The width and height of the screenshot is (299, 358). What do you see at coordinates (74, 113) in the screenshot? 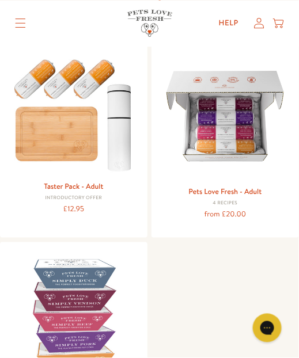
I see `img: Taster Pack - Adult` at bounding box center [74, 113].